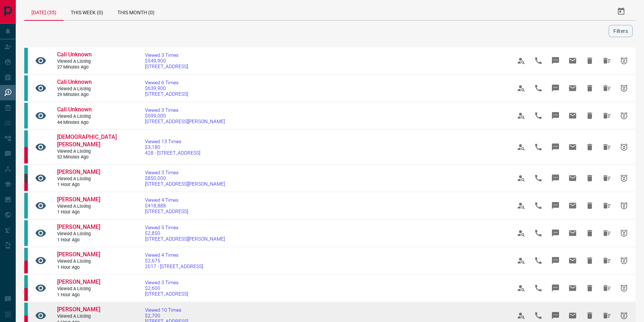 This screenshot has height=322, width=644. What do you see at coordinates (185, 233) in the screenshot?
I see `span: $2,850` at bounding box center [185, 233].